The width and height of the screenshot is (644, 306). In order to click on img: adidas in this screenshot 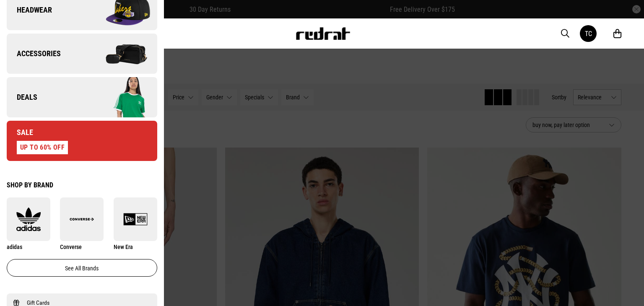, I will do `click(29, 219)`.